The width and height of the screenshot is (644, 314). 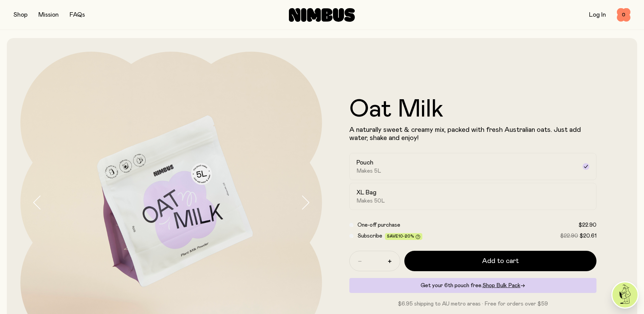 I want to click on img: agent, so click(x=625, y=295).